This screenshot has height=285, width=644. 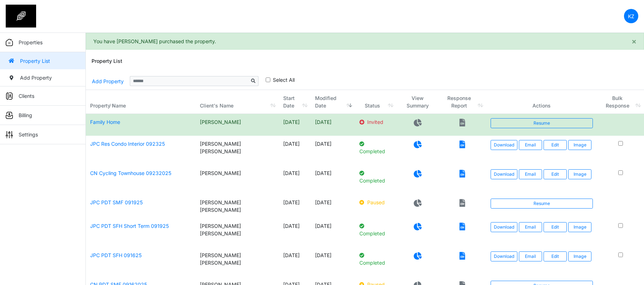 I want to click on th: Start Date: activate to sort column ascending, so click(x=295, y=102).